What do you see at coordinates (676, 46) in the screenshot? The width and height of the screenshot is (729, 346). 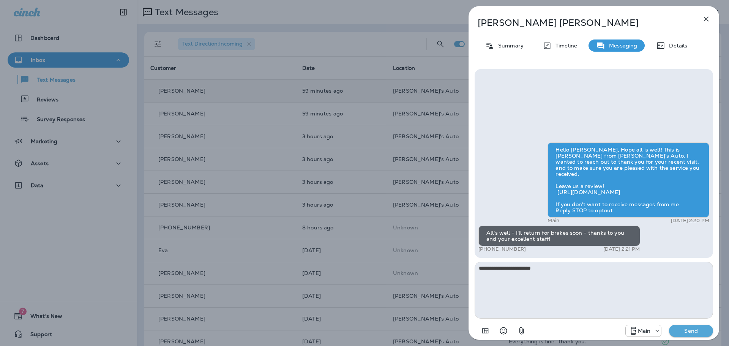 I see `p: Details` at bounding box center [676, 46].